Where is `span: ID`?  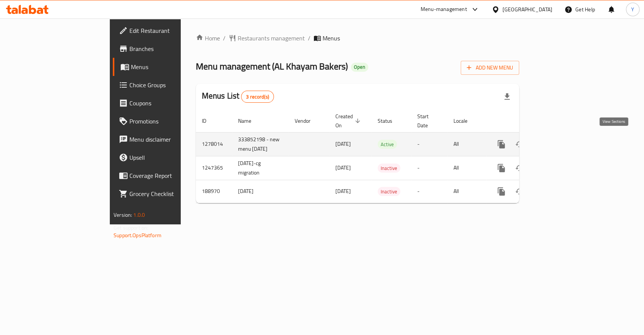 span: ID is located at coordinates (209, 121).